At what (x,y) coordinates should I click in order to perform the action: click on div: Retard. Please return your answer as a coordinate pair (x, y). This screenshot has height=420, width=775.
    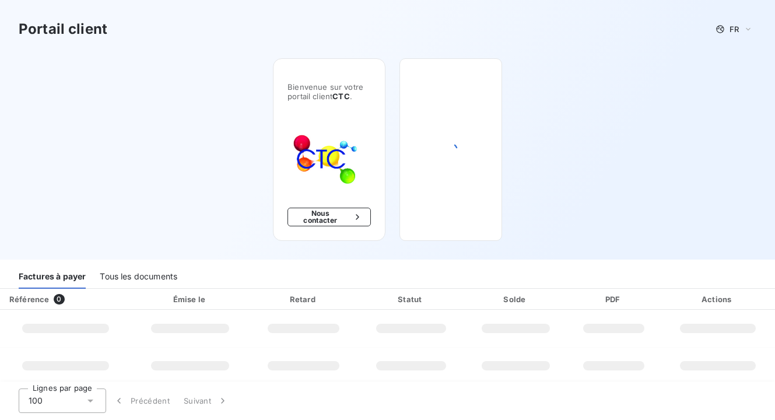
    Looking at the image, I should click on (304, 299).